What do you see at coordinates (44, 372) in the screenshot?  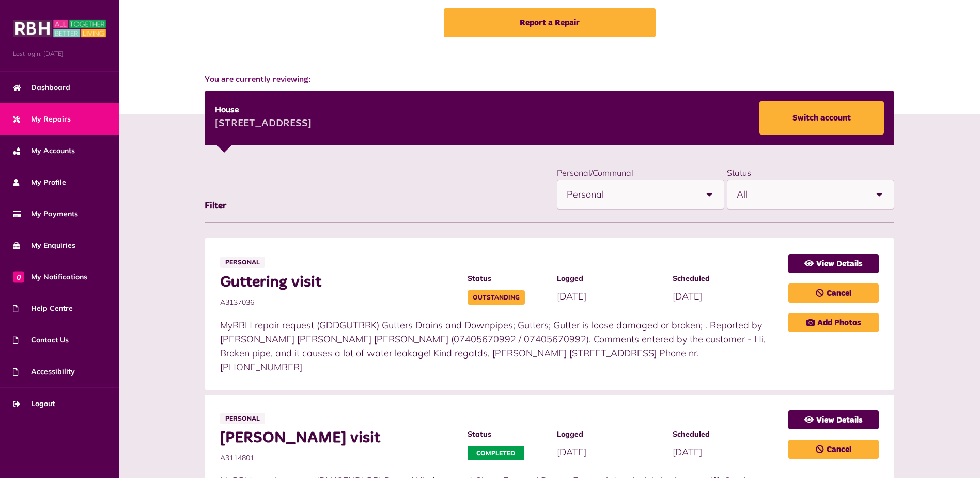 I see `span: Accessibility` at bounding box center [44, 372].